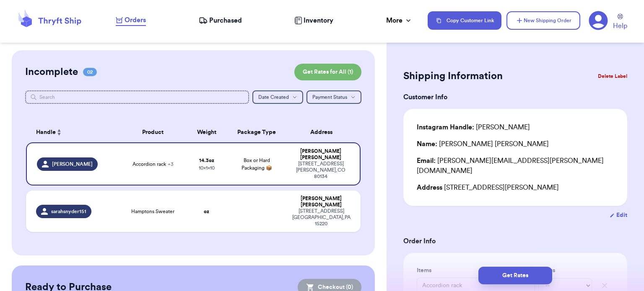 The height and width of the screenshot is (291, 644). Describe the element at coordinates (60, 132) in the screenshot. I see `button: Sort ascending` at that location.